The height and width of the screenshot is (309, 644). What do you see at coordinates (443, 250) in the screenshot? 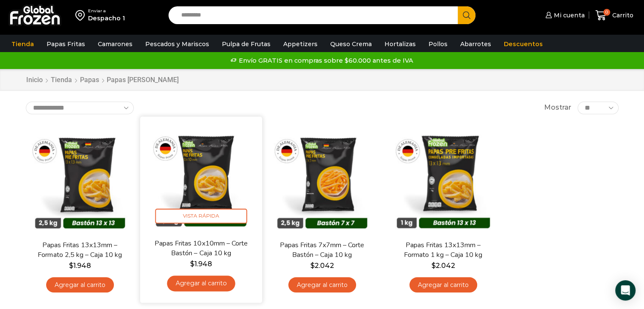
I see `a: Papas Fritas 13x13mm – Formato 1 kg – Caja 10 kg` at bounding box center [443, 250].